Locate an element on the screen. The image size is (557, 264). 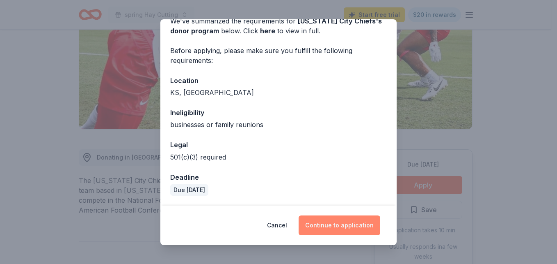
div: Deadline is located at coordinates (279, 177).